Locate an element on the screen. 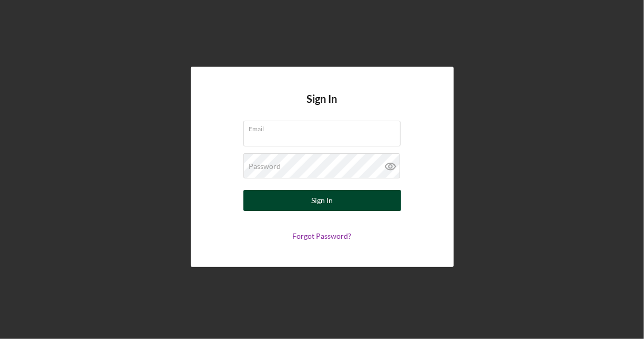 The width and height of the screenshot is (644, 339). label: Password is located at coordinates (264, 166).